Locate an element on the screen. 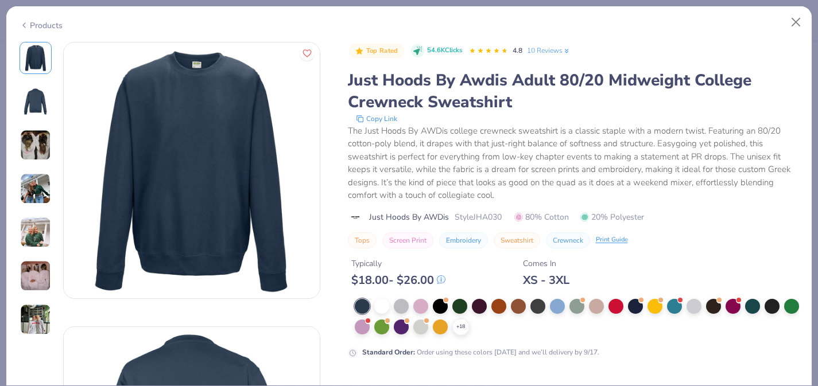  button: Close is located at coordinates (796, 22).